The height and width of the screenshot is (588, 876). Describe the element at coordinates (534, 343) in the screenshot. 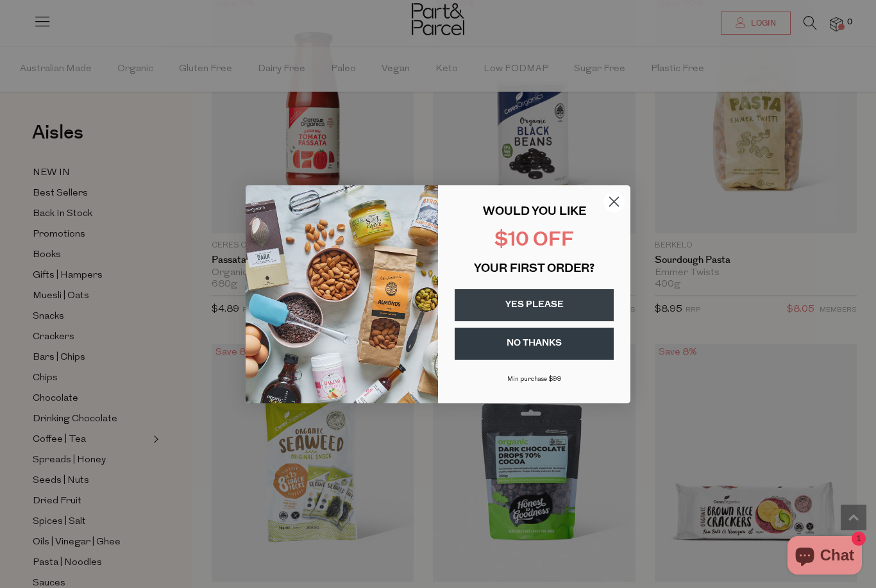

I see `button: NO THANKS` at that location.